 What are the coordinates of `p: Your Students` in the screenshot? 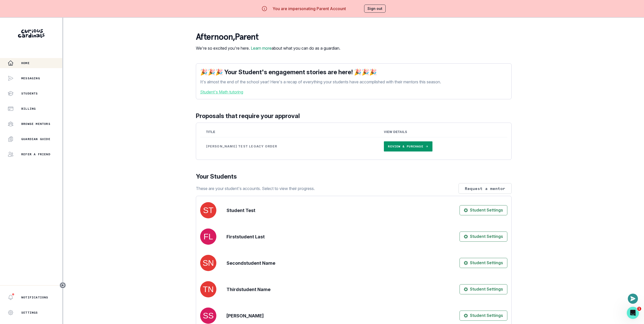 It's located at (354, 177).